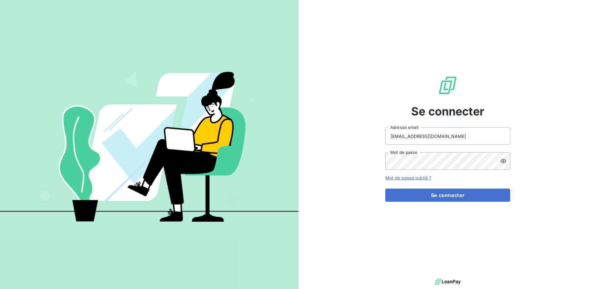 This screenshot has width=597, height=289. Describe the element at coordinates (408, 177) in the screenshot. I see `a: Mot de passe oublié ?` at that location.